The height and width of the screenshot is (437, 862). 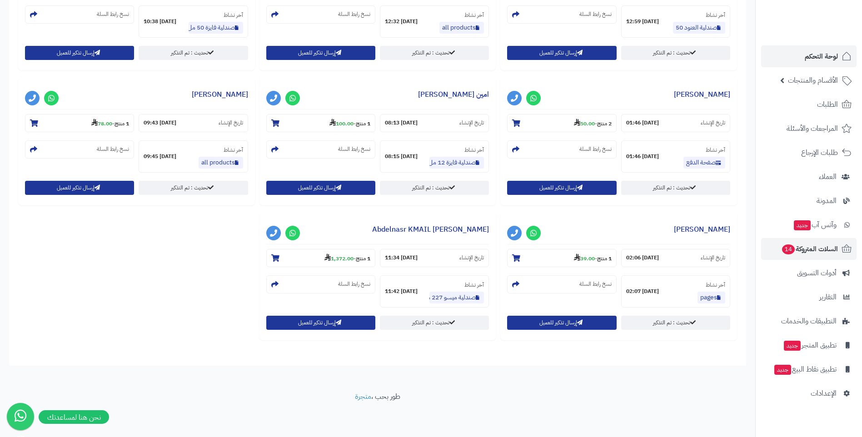 What do you see at coordinates (363, 397) in the screenshot?
I see `a: متجرة` at bounding box center [363, 397].